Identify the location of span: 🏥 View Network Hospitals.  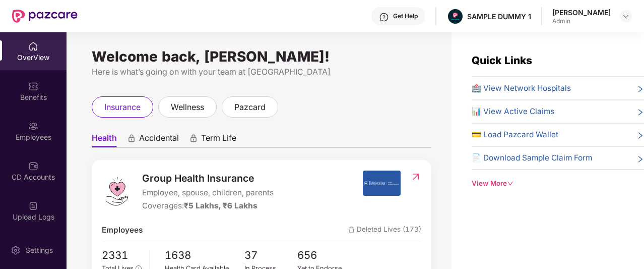
(521, 88).